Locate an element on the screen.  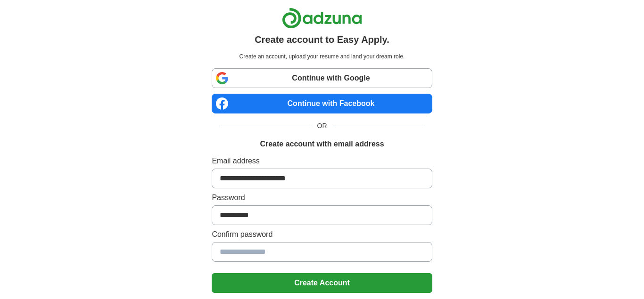
h1: Create account with email address is located at coordinates (321, 144).